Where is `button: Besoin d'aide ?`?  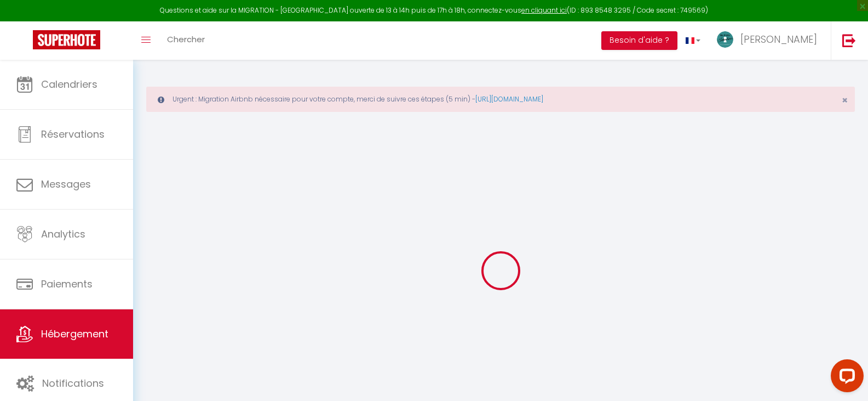 button: Besoin d'aide ? is located at coordinates (639, 41).